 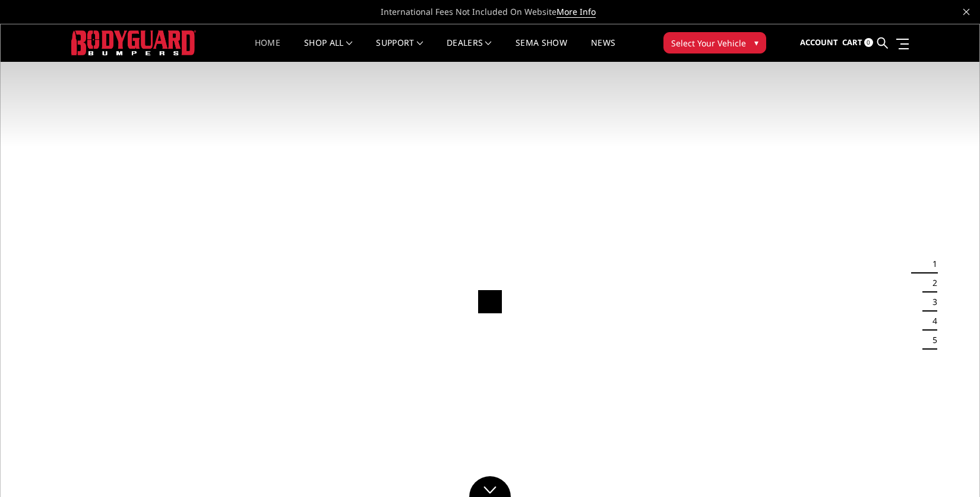 What do you see at coordinates (399, 50) in the screenshot?
I see `a: Support` at bounding box center [399, 50].